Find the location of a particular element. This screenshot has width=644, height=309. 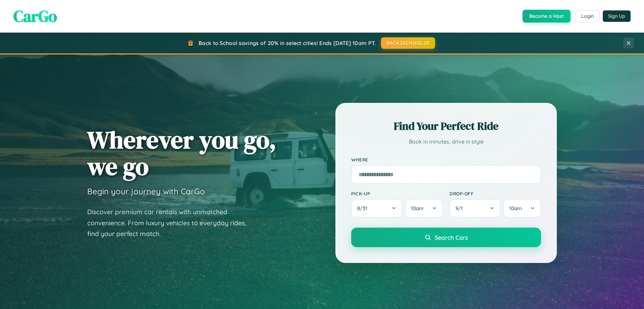

button: Search Cars is located at coordinates (446, 237).